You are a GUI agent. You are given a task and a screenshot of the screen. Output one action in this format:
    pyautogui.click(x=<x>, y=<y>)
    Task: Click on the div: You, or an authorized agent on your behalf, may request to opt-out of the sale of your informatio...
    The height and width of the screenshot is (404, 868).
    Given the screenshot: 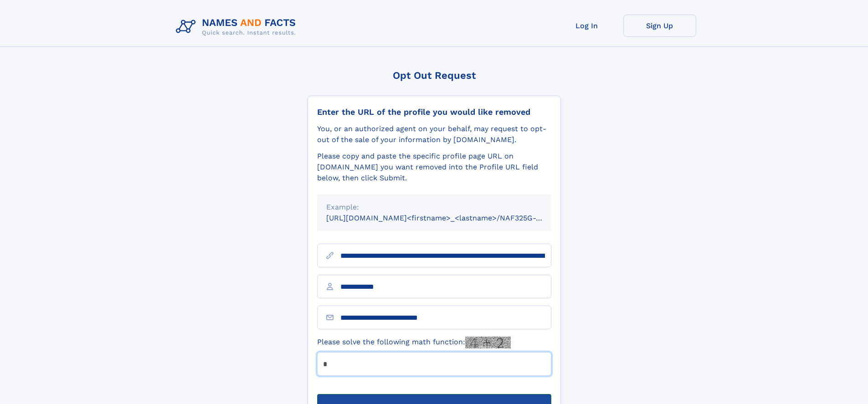 What is the action you would take?
    pyautogui.click(x=434, y=134)
    